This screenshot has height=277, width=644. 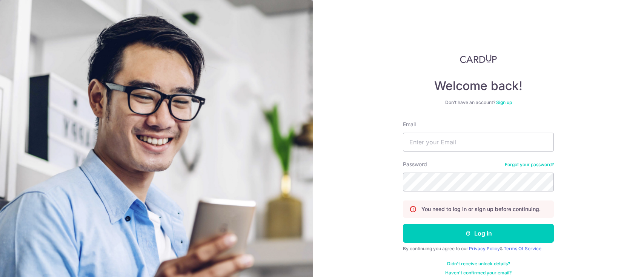 What do you see at coordinates (522, 249) in the screenshot?
I see `a: Terms Of Service` at bounding box center [522, 249].